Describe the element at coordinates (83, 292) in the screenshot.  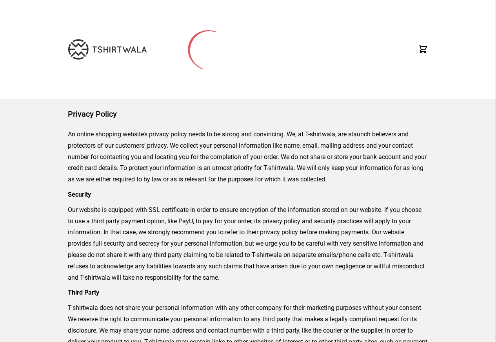
I see `strong: Third Party` at that location.